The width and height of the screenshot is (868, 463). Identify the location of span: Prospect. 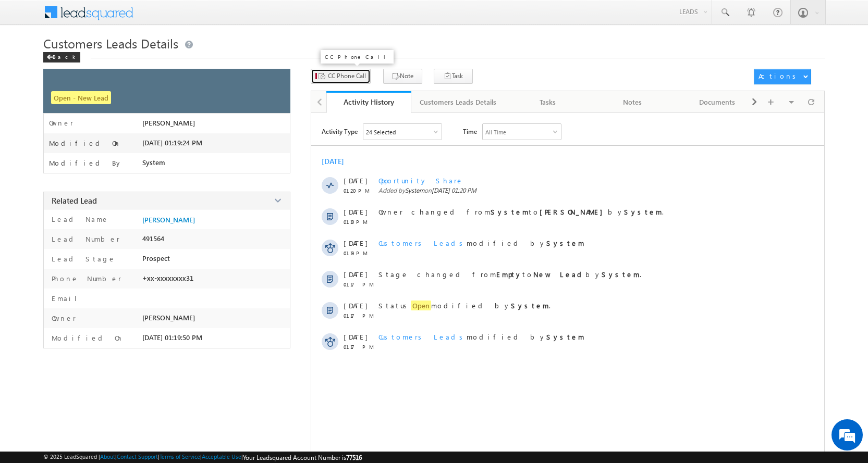
(156, 258).